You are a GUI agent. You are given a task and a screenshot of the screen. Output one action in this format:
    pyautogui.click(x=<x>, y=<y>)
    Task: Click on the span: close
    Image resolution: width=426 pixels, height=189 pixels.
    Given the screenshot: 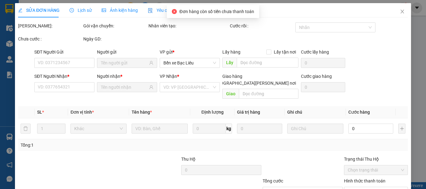 What is the action you would take?
    pyautogui.click(x=402, y=12)
    